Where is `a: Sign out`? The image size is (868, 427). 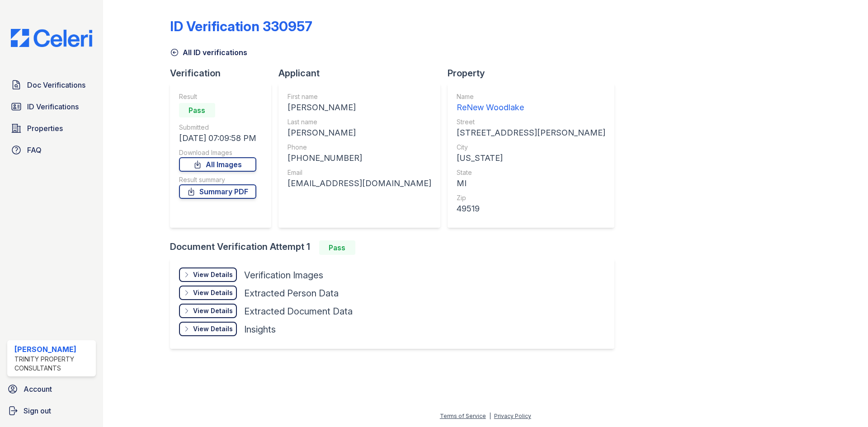
a: Sign out is located at coordinates (52, 411).